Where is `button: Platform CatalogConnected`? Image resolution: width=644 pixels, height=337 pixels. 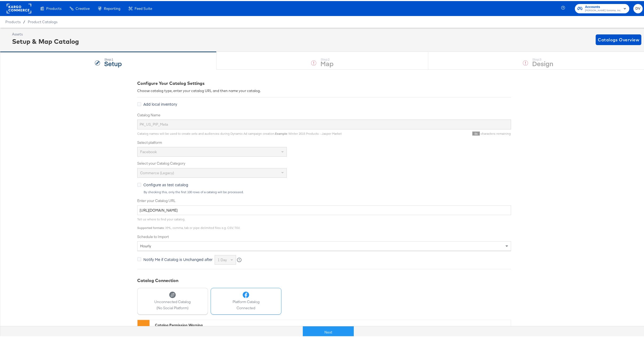 button: Platform CatalogConnected is located at coordinates (246, 300).